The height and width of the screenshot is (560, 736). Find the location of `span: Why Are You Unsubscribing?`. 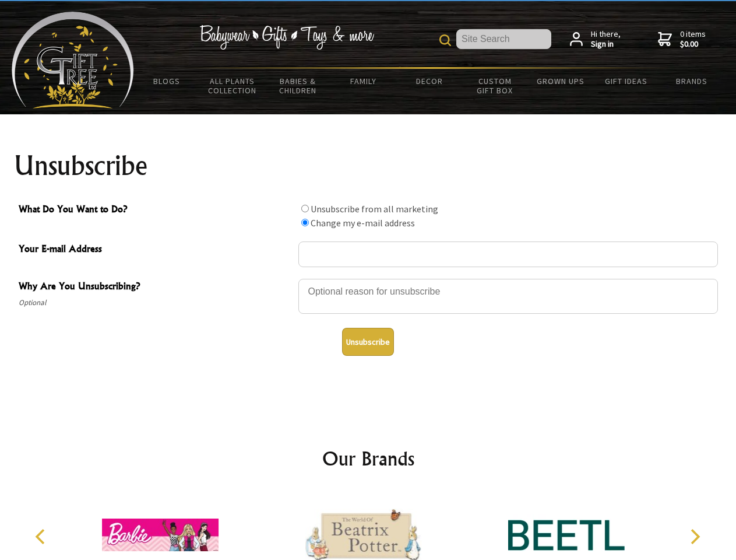

span: Why Are You Unsubscribing? is located at coordinates (155, 287).